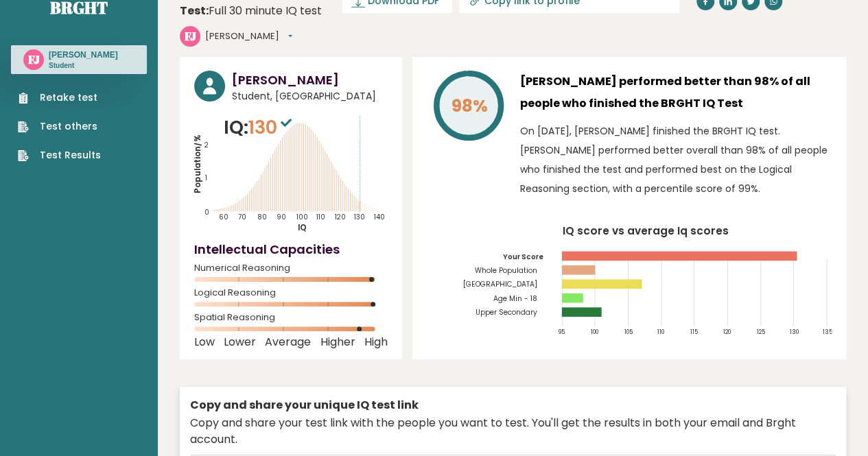 The image size is (868, 456). I want to click on tspan: 1, so click(205, 177).